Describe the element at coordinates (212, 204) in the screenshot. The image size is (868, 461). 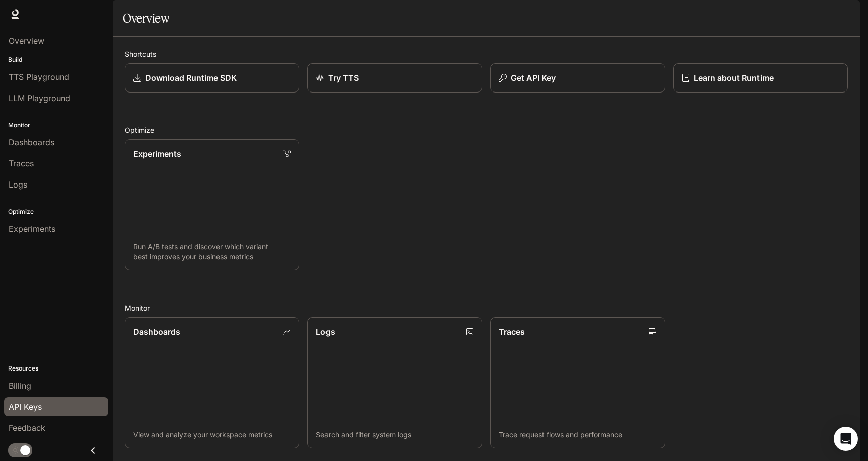
I see `a: ExperimentsRun A/B tests and discover which variant best improves your business metrics` at that location.